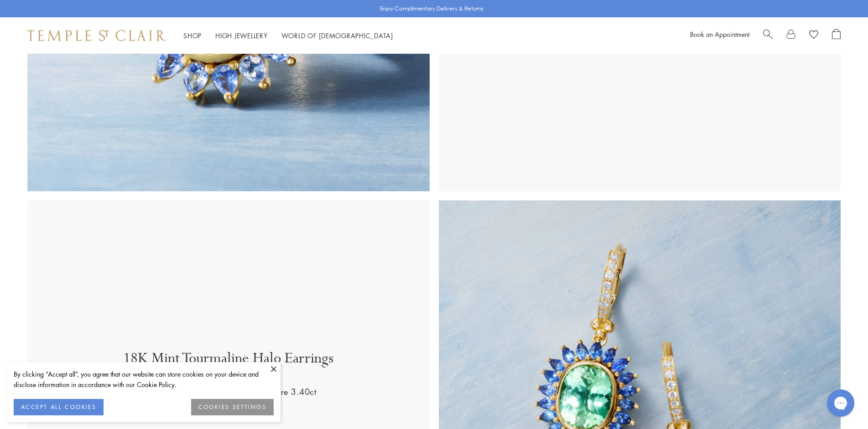  Describe the element at coordinates (814, 36) in the screenshot. I see `a: View Wishlist` at that location.